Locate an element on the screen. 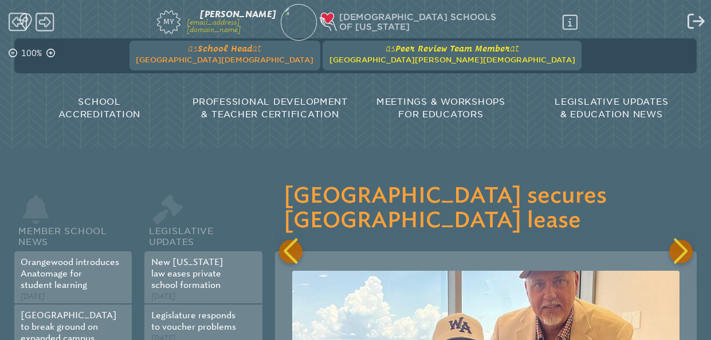 This screenshot has width=711, height=340. span: School Accreditation is located at coordinates (99, 108).